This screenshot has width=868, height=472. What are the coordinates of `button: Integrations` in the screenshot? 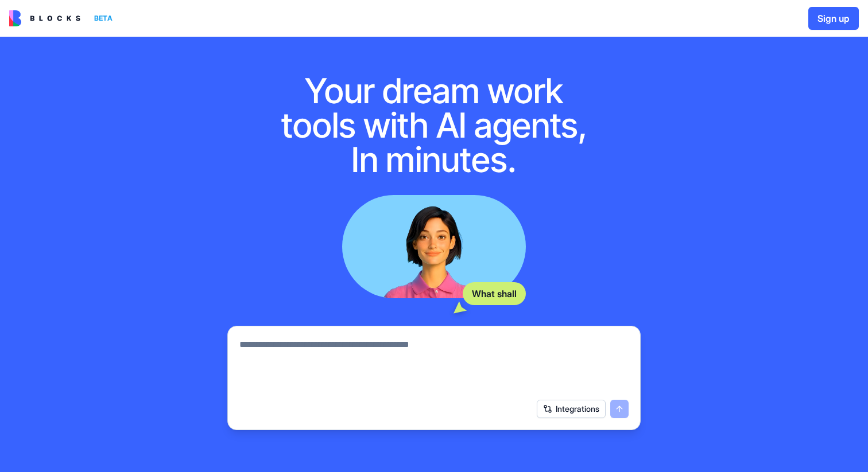 It's located at (571, 409).